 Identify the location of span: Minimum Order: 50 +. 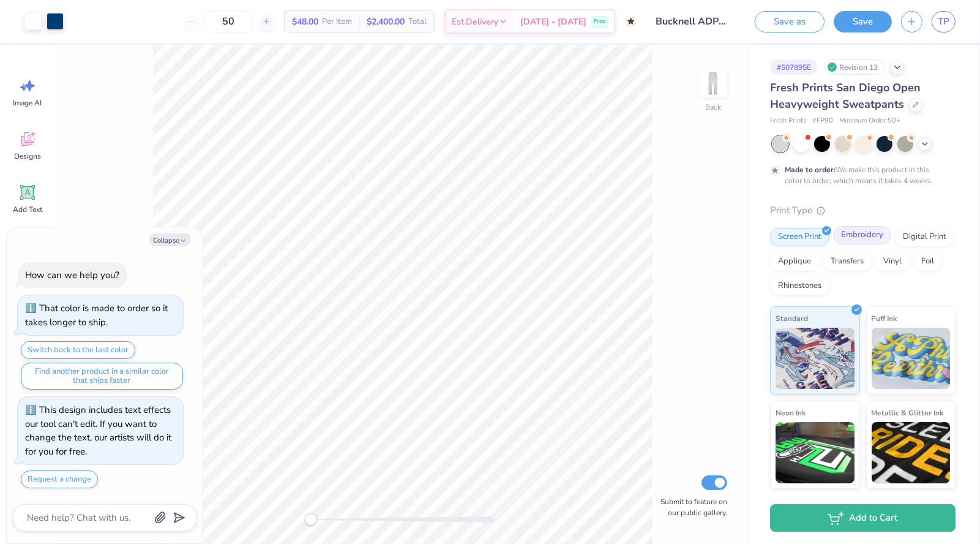
(870, 120).